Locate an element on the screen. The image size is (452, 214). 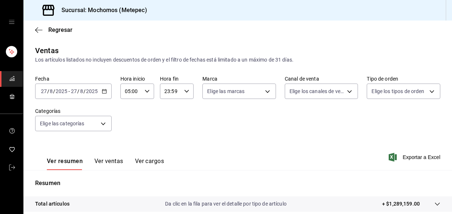
label: Categorías is located at coordinates (73, 111).